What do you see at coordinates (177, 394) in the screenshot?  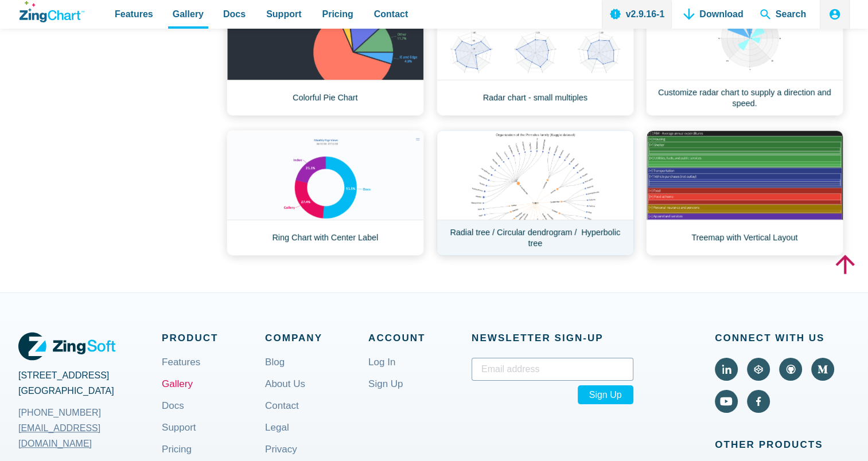 I see `a: Gallery` at bounding box center [177, 394].